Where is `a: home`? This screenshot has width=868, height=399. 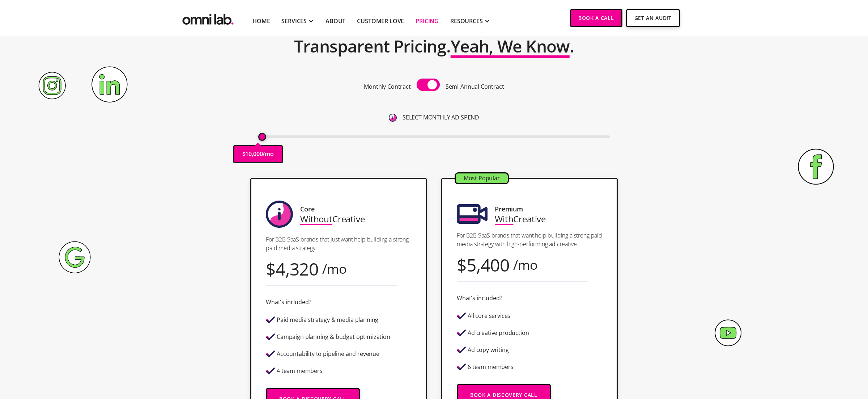
a: home is located at coordinates (208, 18).